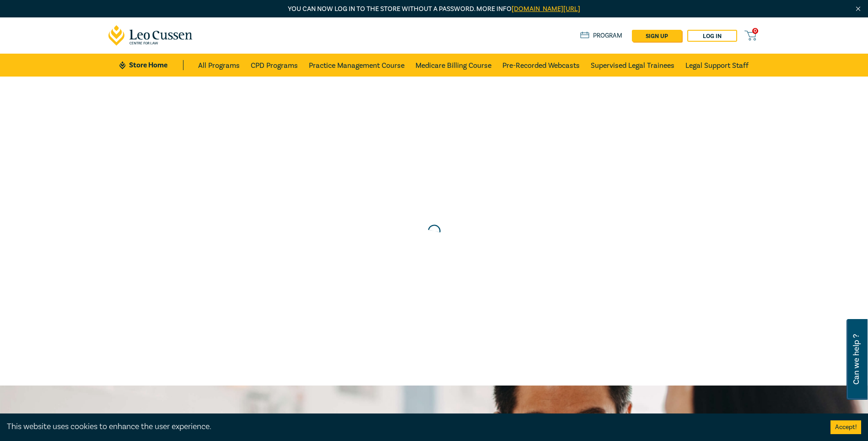 The width and height of the screenshot is (868, 441). Describe the element at coordinates (633, 65) in the screenshot. I see `a: Supervised Legal Trainees` at that location.